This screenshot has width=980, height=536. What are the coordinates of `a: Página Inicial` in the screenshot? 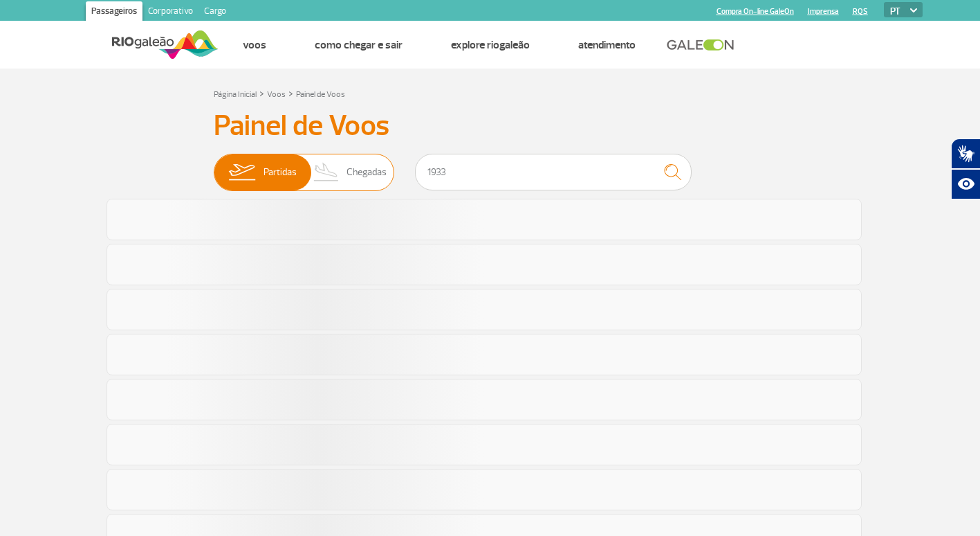 It's located at (235, 94).